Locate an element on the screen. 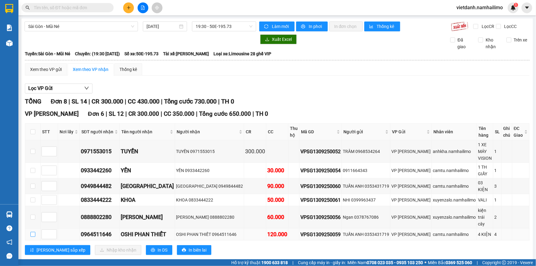  img: solution-icon is located at coordinates (9, 28).